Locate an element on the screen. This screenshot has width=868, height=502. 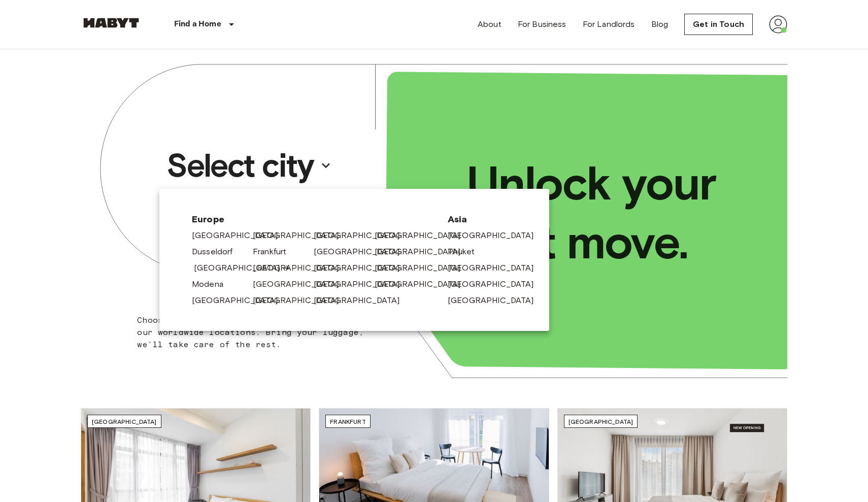
a: Frankfurt is located at coordinates (275, 252).